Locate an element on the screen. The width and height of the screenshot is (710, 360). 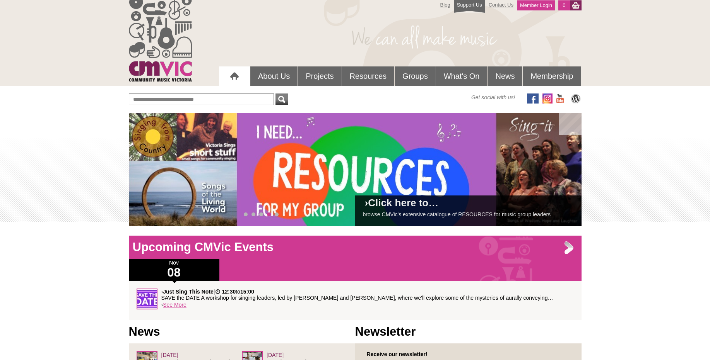
img: GENERIC-Save-the-Date.jpg is located at coordinates (147, 299).